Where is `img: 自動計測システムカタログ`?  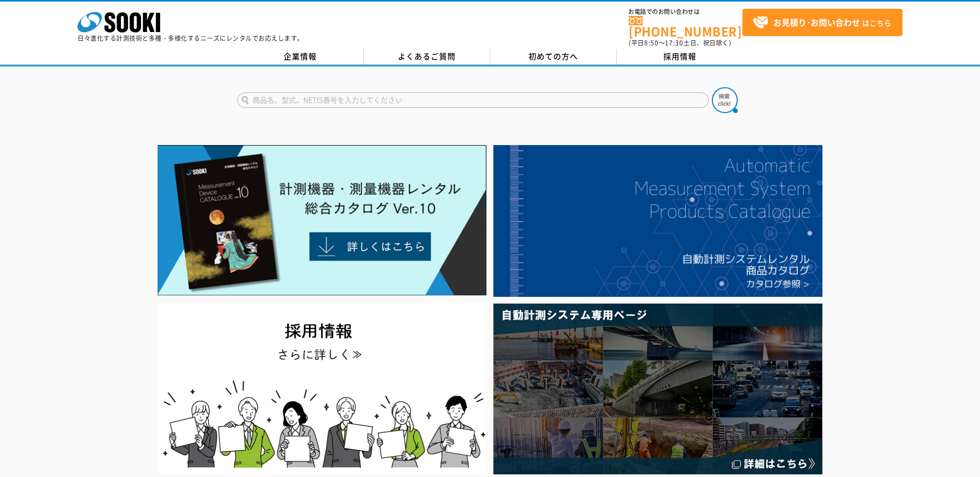
img: 自動計測システムカタログ is located at coordinates (658, 221).